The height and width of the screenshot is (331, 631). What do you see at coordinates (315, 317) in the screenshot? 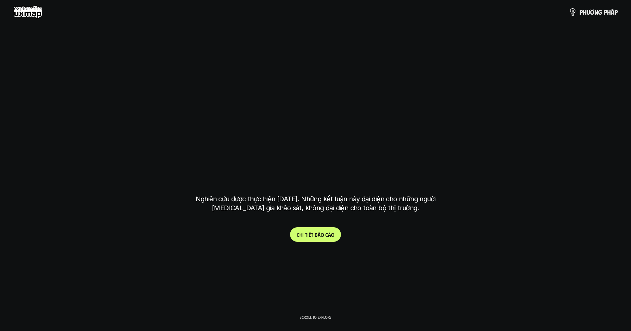
I see `p: Scroll to explore` at bounding box center [315, 317].